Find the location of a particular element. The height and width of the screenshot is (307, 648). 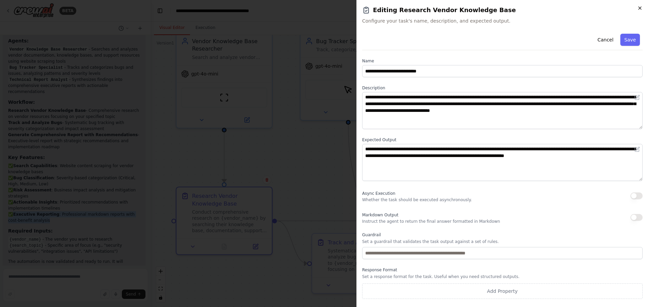

span: Configure your task's name, description, and expected output. is located at coordinates (502, 21).